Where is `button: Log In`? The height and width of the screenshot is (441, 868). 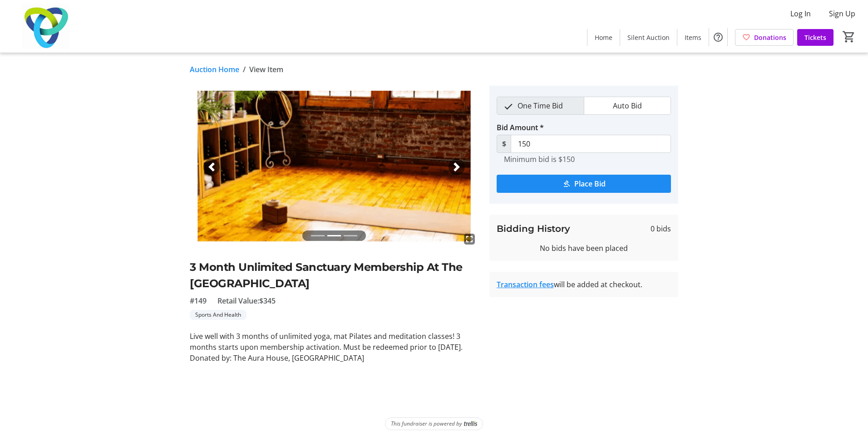 button: Log In is located at coordinates (801, 13).